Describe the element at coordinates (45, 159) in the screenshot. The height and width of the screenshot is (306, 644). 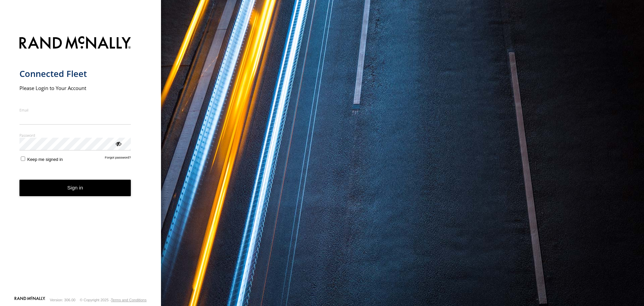
I see `span: Keep me signed in` at that location.